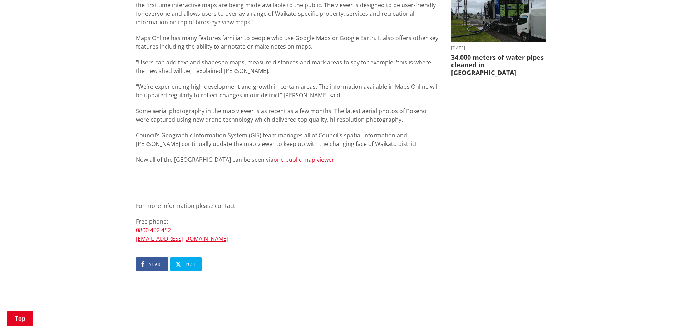  Describe the element at coordinates (288, 115) in the screenshot. I see `p: Some aerial photography in the map viewer is as recent as a few months. The latest aerial photos ...` at that location.